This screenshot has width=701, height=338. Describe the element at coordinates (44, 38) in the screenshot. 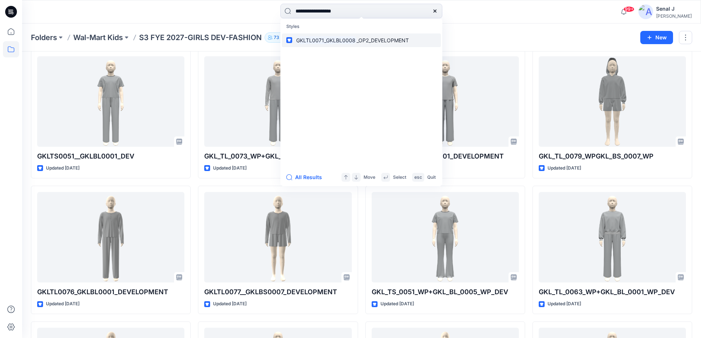

I see `a: Folders` at that location.